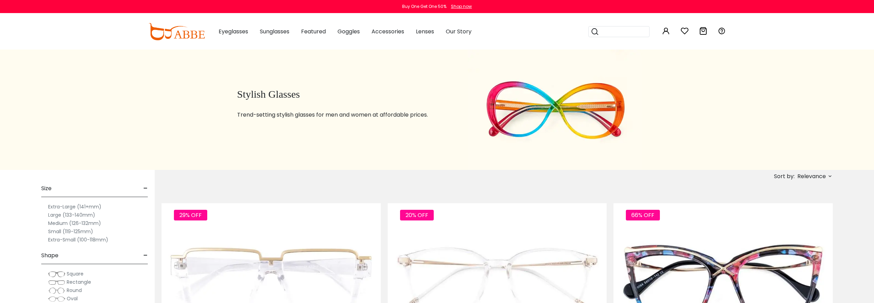  What do you see at coordinates (784, 176) in the screenshot?
I see `span: Sort by:` at bounding box center [784, 176].